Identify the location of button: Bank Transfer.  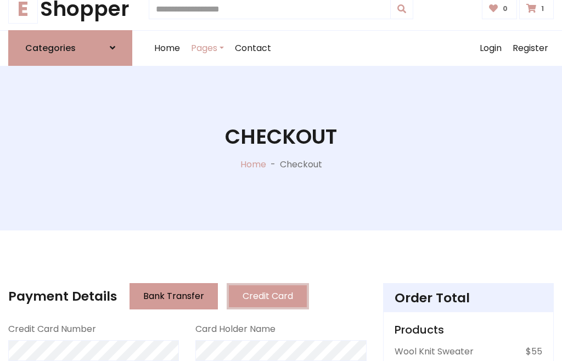
(173, 296).